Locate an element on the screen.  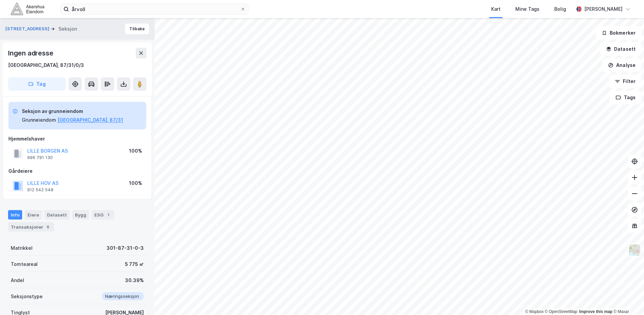
div: Datasett is located at coordinates (57, 215).